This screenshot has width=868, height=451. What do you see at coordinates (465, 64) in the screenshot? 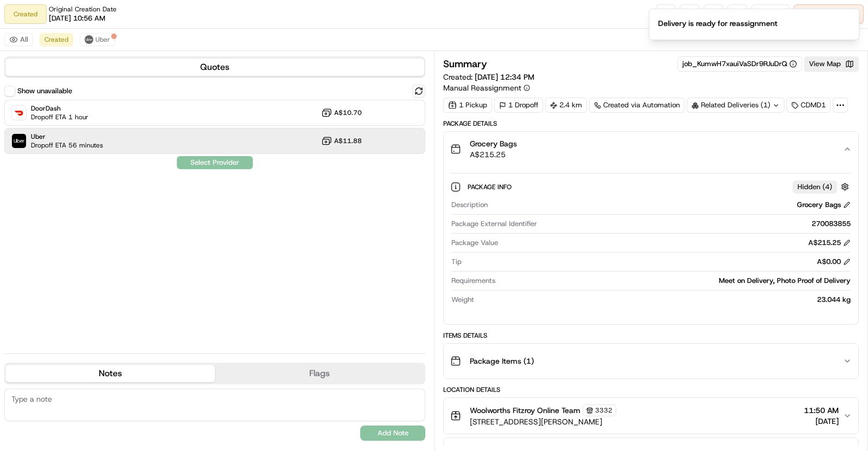
I see `h3: Summary` at bounding box center [465, 64].